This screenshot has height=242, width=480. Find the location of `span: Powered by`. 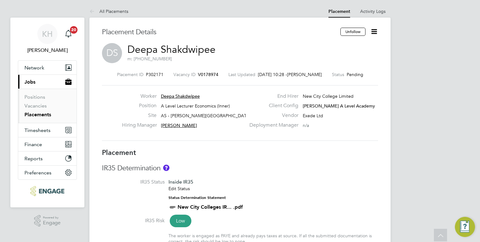

span: Powered by is located at coordinates (52, 217).